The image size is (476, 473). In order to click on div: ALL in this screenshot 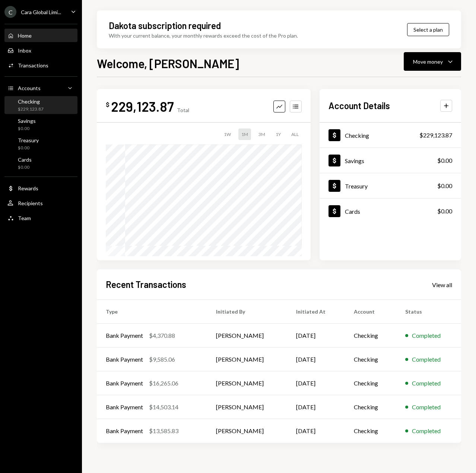, I will do `click(295, 134)`.